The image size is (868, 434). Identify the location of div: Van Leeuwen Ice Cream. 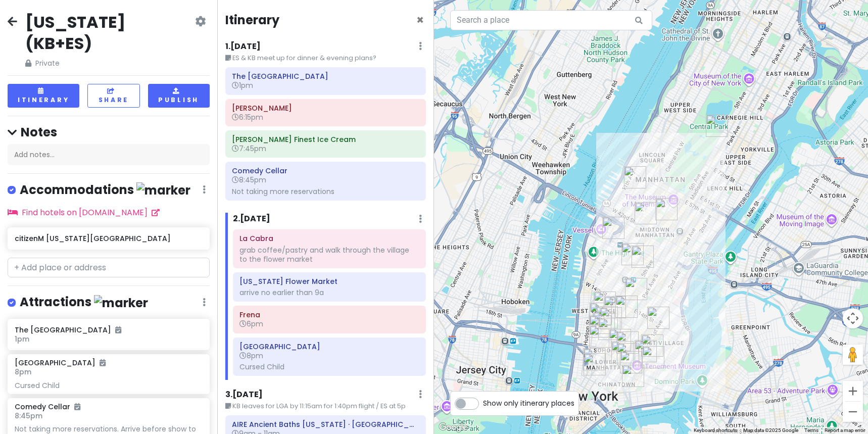
(646, 352).